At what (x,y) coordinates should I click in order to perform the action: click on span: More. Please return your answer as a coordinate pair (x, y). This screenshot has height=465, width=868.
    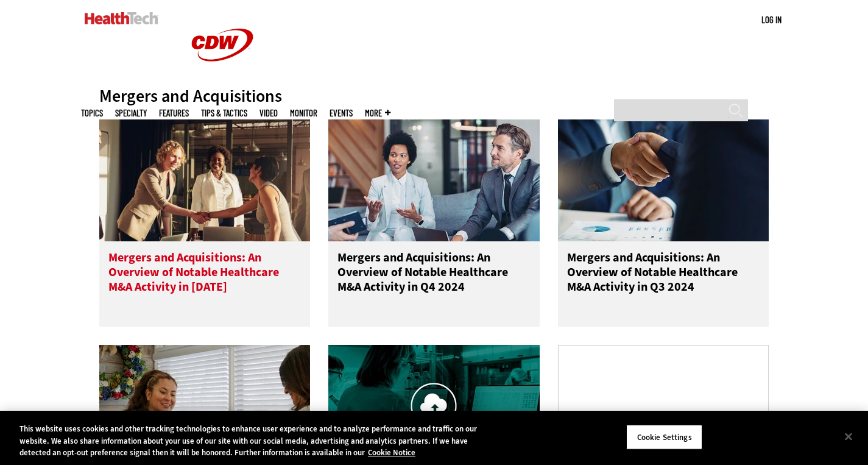
    Looking at the image, I should click on (378, 113).